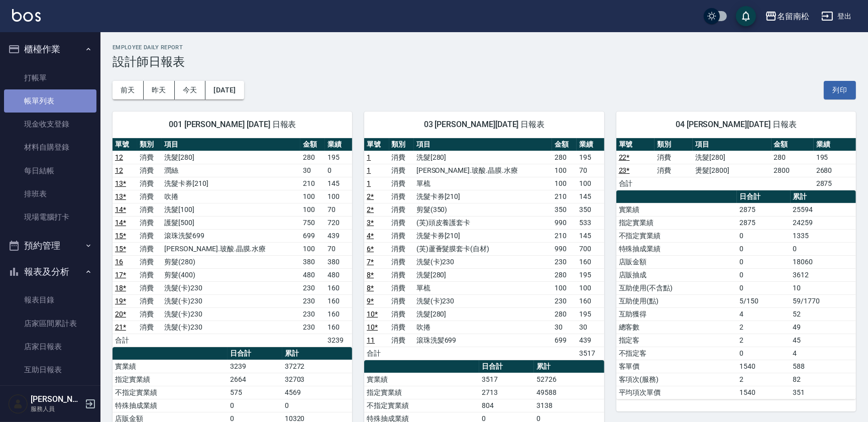 The height and width of the screenshot is (422, 868). Describe the element at coordinates (793, 144) in the screenshot. I see `th: 金額` at that location.